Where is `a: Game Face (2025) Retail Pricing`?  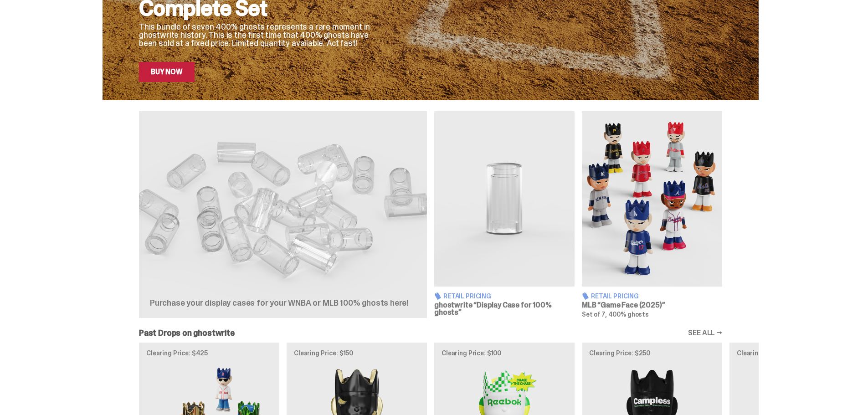
a: Game Face (2025) Retail Pricing is located at coordinates (652, 215).